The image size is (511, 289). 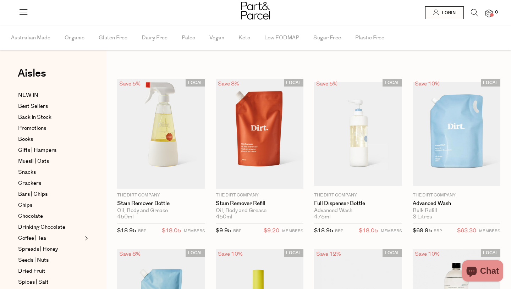 I want to click on span: Login, so click(x=448, y=13).